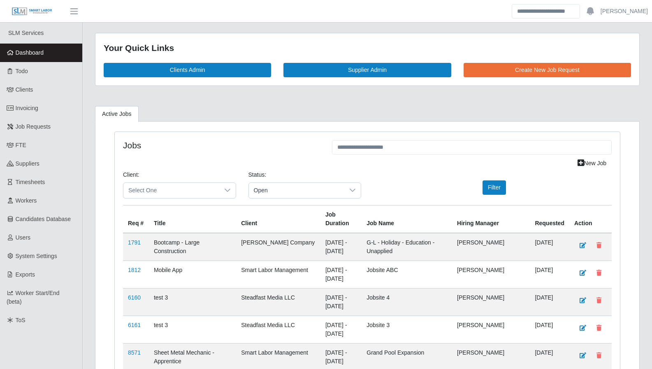  Describe the element at coordinates (25, 275) in the screenshot. I see `span: Exports` at that location.